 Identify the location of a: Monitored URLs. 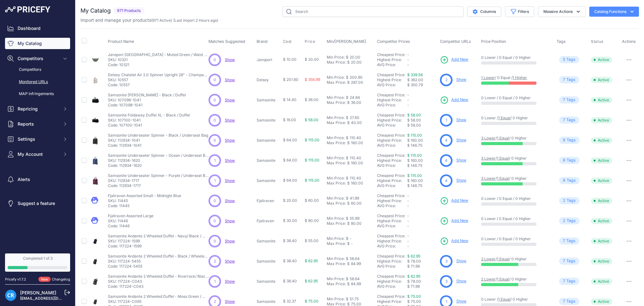
(38, 82).